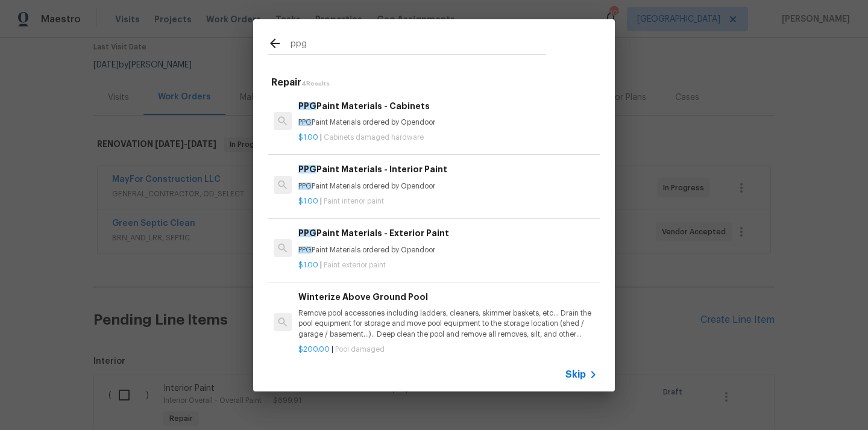  I want to click on span: Pool damaged, so click(360, 349).